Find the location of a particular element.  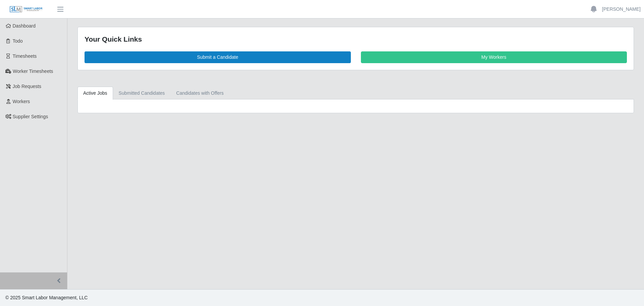

span: Todo is located at coordinates (18, 41).